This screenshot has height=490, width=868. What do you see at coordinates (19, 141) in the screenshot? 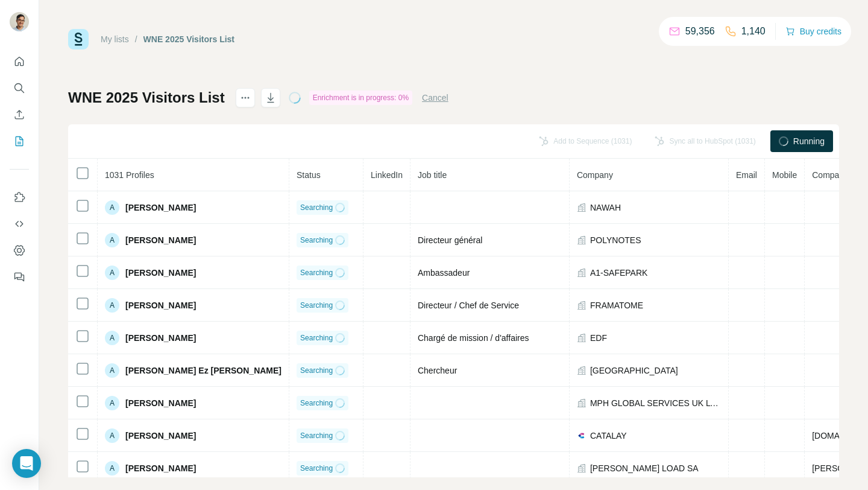
I see `button: My lists` at bounding box center [19, 141].